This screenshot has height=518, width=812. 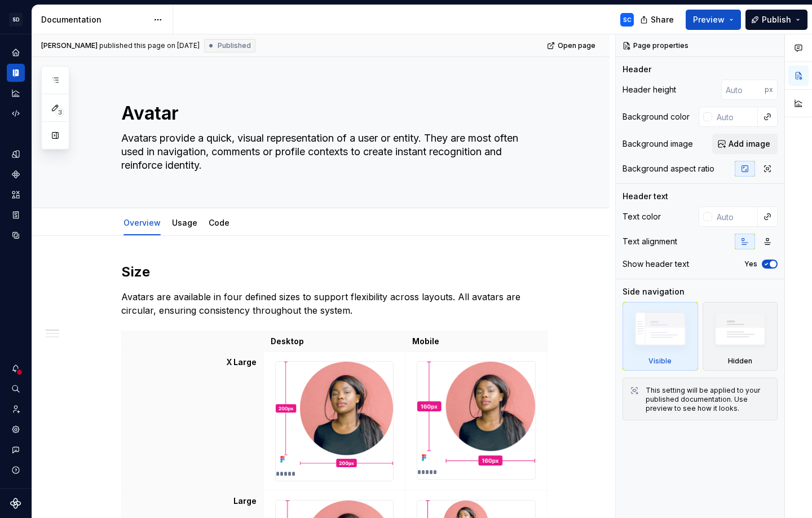 What do you see at coordinates (572, 46) in the screenshot?
I see `a: Open page` at bounding box center [572, 46].